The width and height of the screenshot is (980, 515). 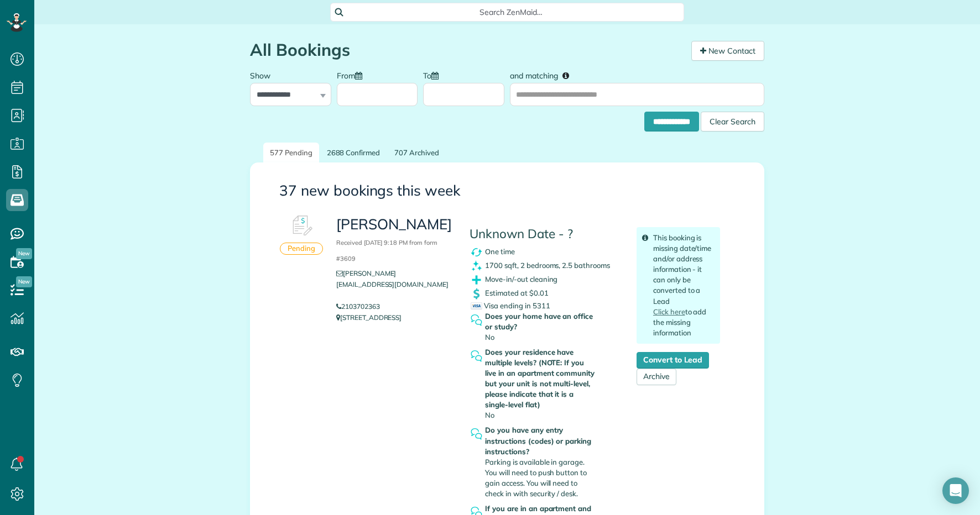 What do you see at coordinates (541, 440) in the screenshot?
I see `strong: Do you have any entry instructions (codes) or parking instructions?` at bounding box center [541, 440].